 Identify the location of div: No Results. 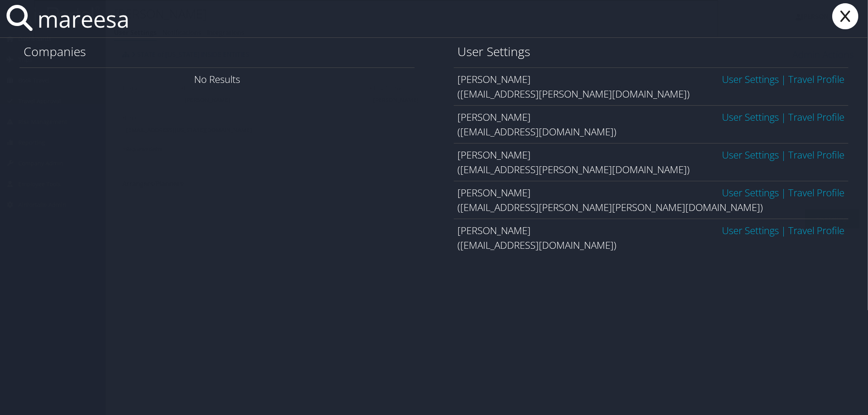
(217, 79).